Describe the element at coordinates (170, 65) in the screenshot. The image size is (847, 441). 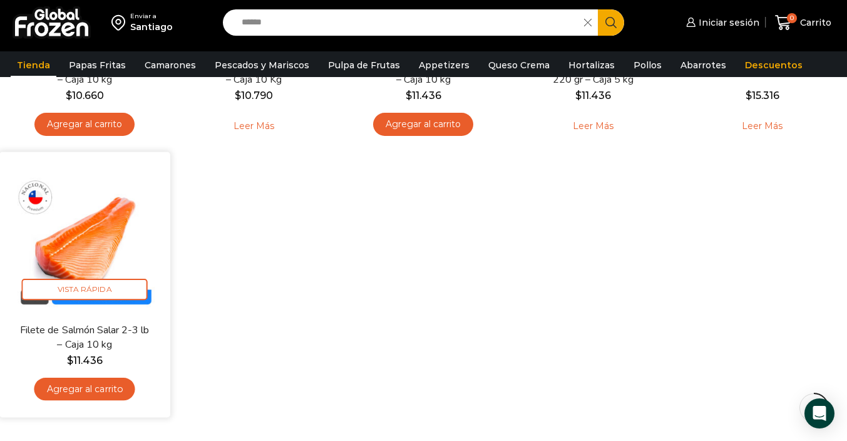
I see `a: Camarones` at that location.